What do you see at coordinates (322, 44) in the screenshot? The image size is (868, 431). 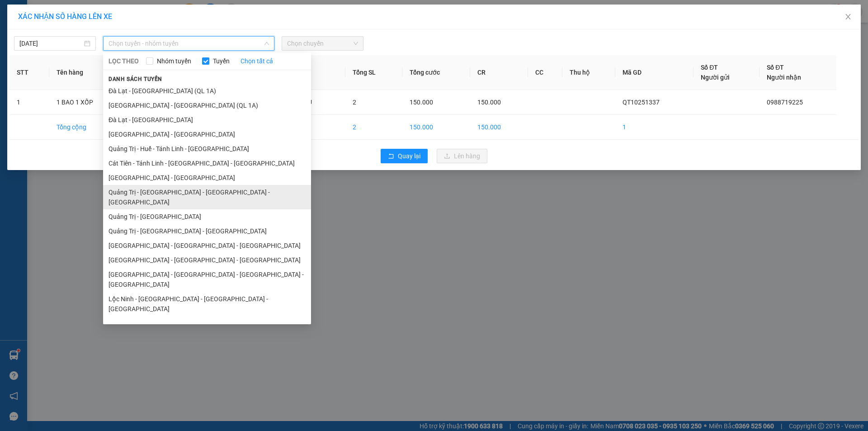 I see `span: Chọn chuyến` at bounding box center [322, 44].